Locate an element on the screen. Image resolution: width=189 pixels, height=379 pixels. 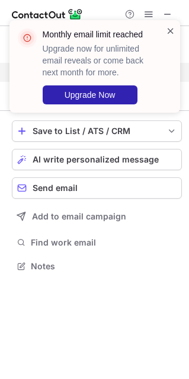
span: Upgrade Now is located at coordinates (90, 95).